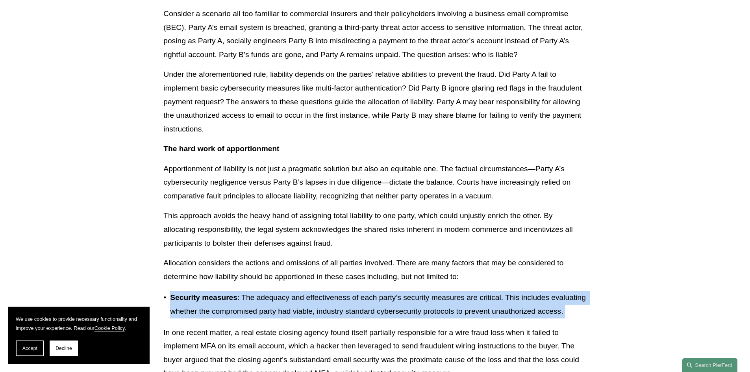  I want to click on p: : The adequacy and effectiveness of each party’s security measures are critical. This includes ev..., so click(378, 304).